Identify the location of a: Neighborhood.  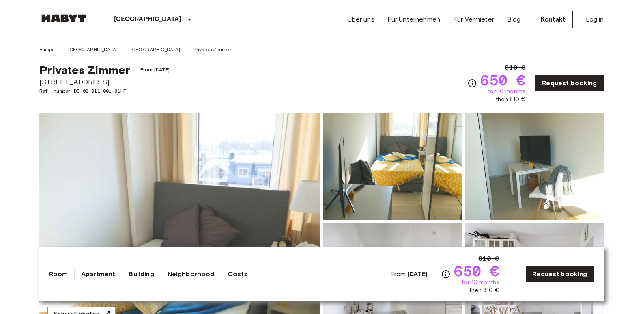
(191, 274).